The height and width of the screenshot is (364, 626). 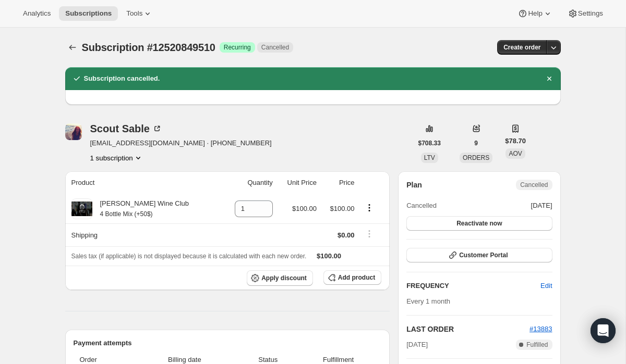 I want to click on span: Customer Portal, so click(x=483, y=255).